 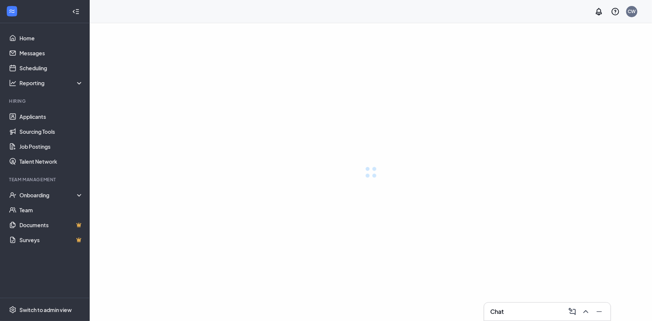 What do you see at coordinates (586, 311) in the screenshot?
I see `svg: ChevronUp` at bounding box center [586, 311].